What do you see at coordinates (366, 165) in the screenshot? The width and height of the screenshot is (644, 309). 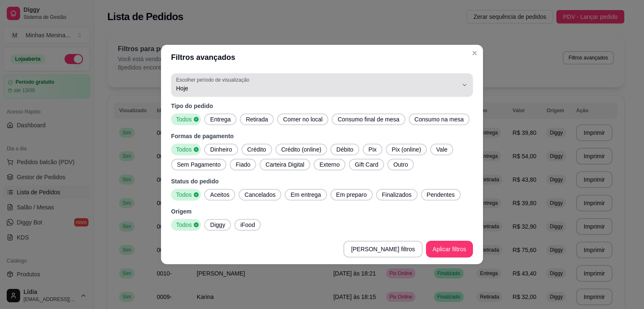 I see `span: Gift Card` at bounding box center [366, 165].